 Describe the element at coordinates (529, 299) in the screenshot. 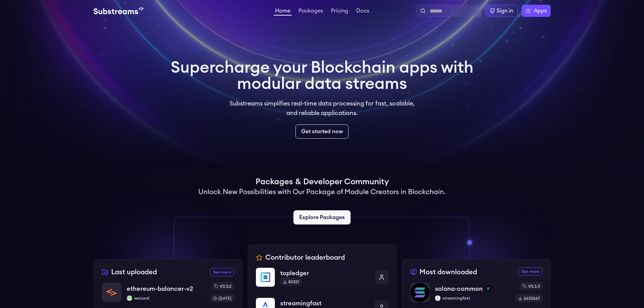

I see `div: 2635567` at that location.